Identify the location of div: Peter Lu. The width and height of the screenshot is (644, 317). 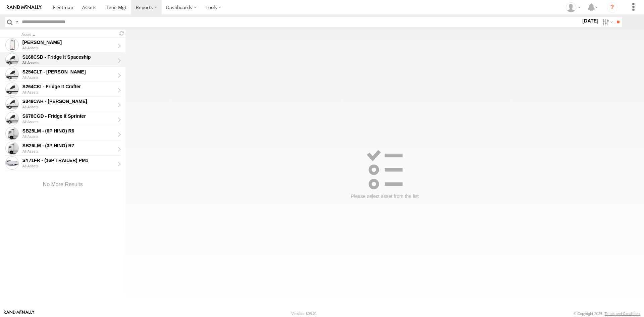
(573, 7).